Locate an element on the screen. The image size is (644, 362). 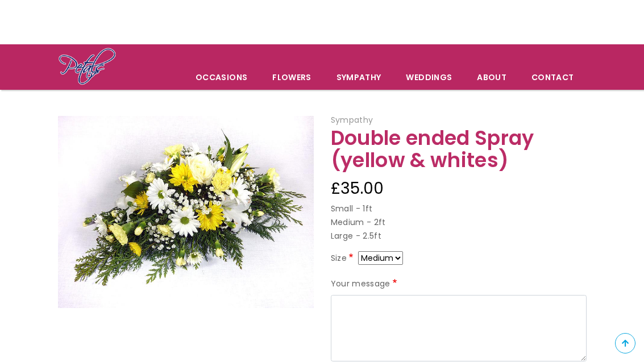
img: Home is located at coordinates (87, 67).